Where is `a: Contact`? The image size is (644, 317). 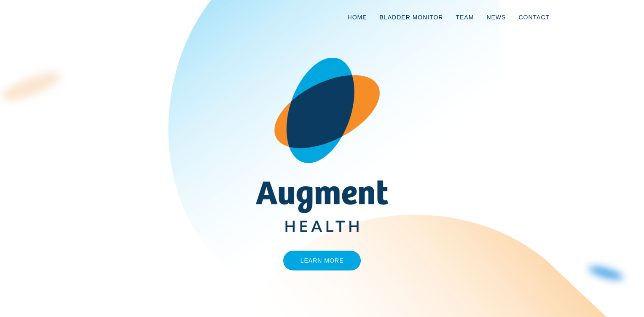 a: Contact is located at coordinates (534, 17).